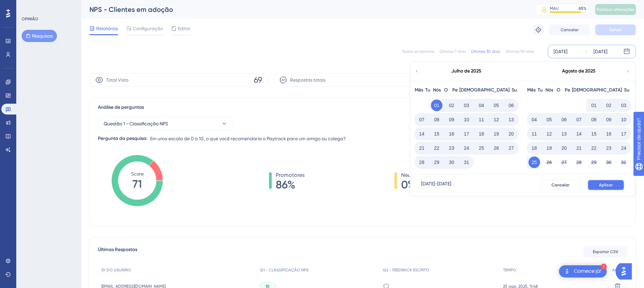  Describe the element at coordinates (615, 10) in the screenshot. I see `font: Publicar alterações` at that location.